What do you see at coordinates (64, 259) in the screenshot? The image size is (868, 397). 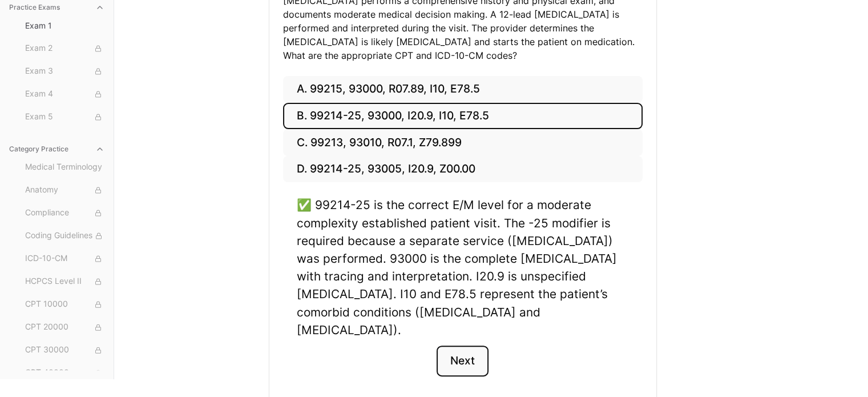 I see `button: ICD-10-CM` at bounding box center [64, 259].